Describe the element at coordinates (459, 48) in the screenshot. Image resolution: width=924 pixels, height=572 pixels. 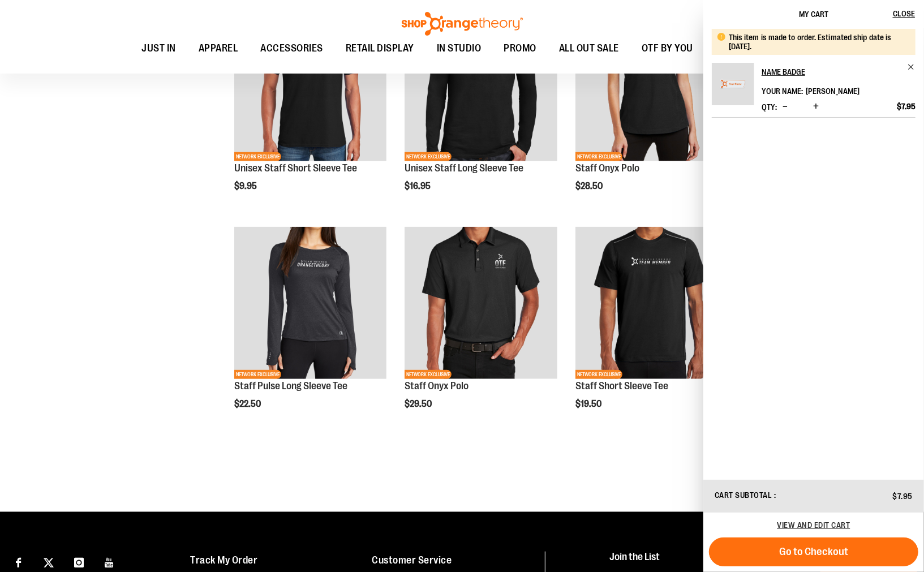
I see `span: IN STUDIO` at that location.